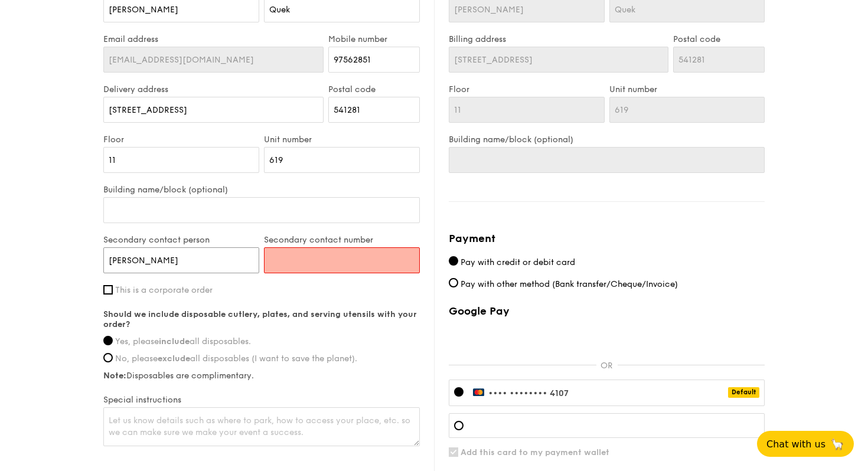 The height and width of the screenshot is (471, 868). Describe the element at coordinates (108, 358) in the screenshot. I see `input: No, pleaseexcludeall disposables (I want to save the planet).` at that location.